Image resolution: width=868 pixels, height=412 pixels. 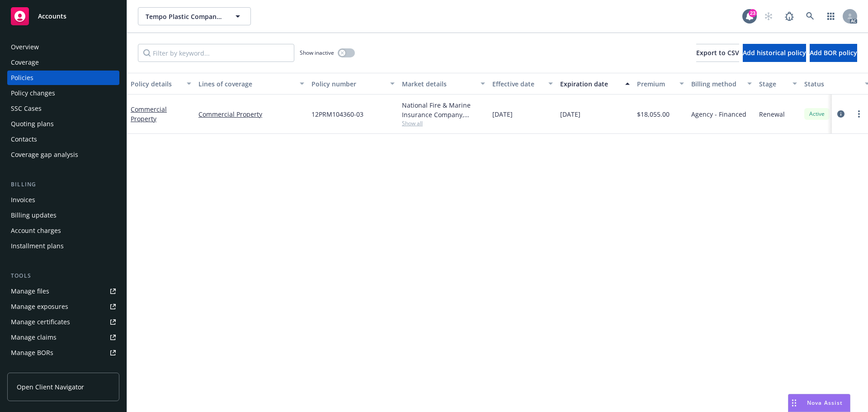 What do you see at coordinates (443, 83) in the screenshot?
I see `button: Market details` at bounding box center [443, 83].